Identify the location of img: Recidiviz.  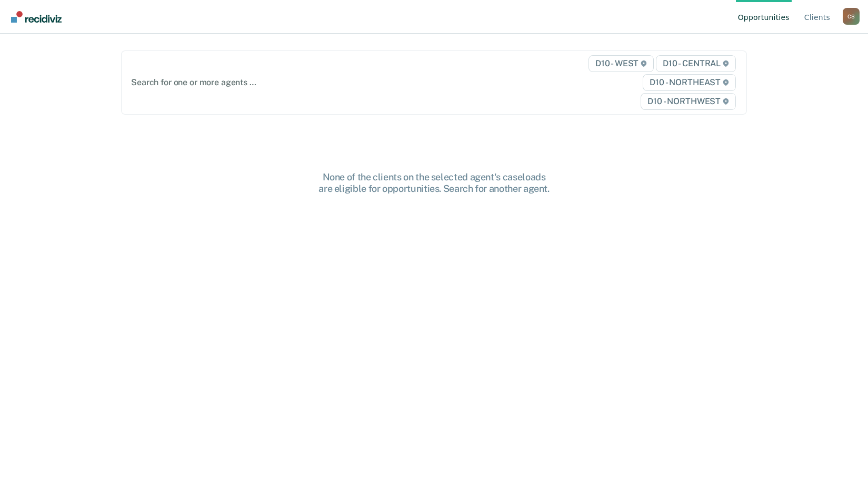
(36, 17).